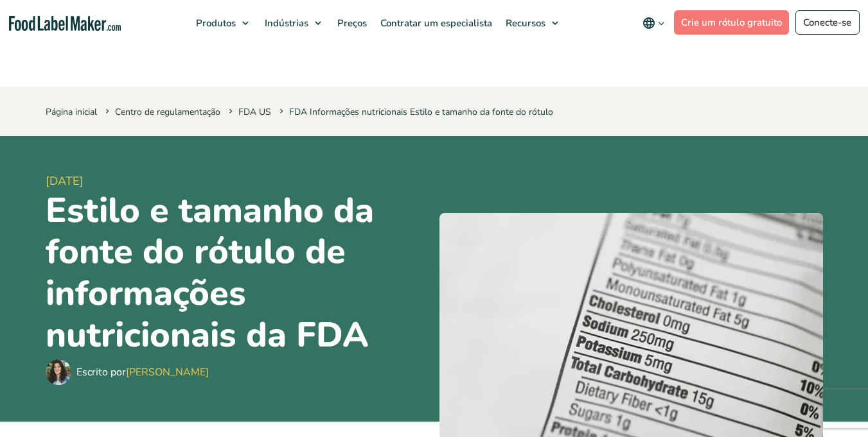  Describe the element at coordinates (216, 23) in the screenshot. I see `font: Produtos` at that location.